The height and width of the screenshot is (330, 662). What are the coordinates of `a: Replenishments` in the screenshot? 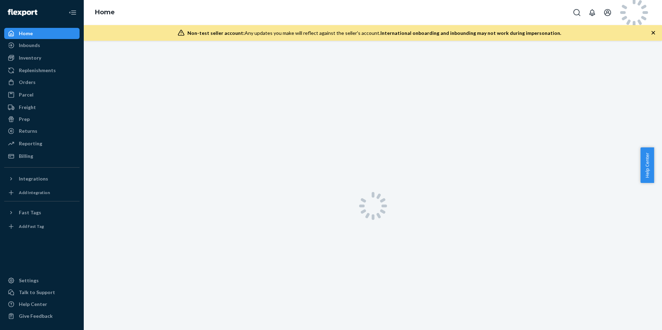 It's located at (42, 70).